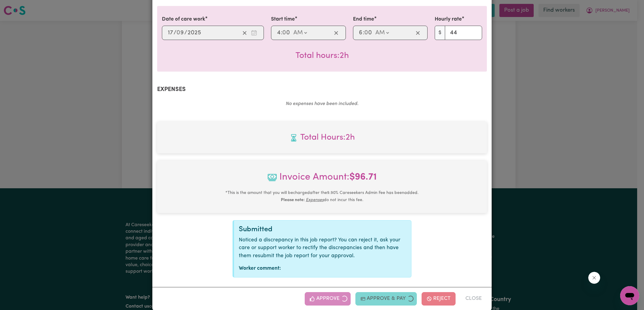 The image size is (644, 310). What do you see at coordinates (322, 196) in the screenshot?
I see `small: This is the amount that you will be charged after the 9.90 % Careseekers Admin Fee has been added...` at bounding box center [322, 196].